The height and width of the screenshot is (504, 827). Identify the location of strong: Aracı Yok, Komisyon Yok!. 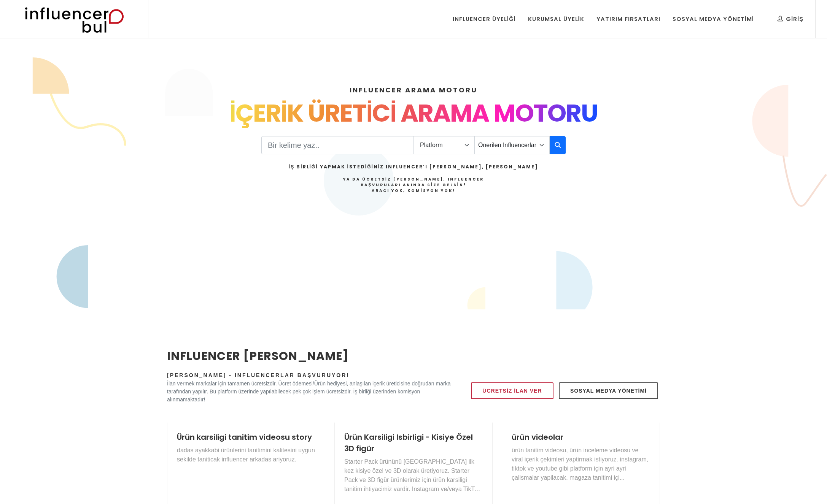
(413, 191).